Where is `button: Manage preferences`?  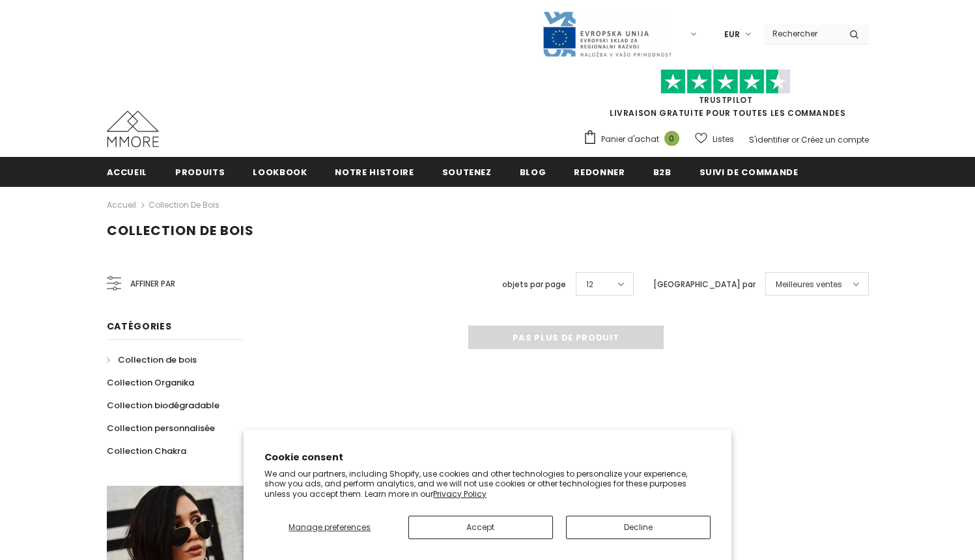
button: Manage preferences is located at coordinates (330, 527).